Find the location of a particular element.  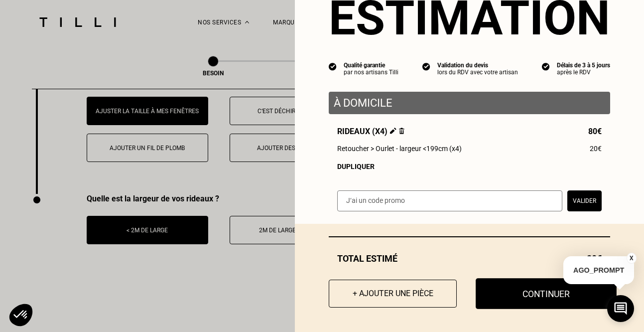

div: Validation du devis is located at coordinates (478, 66).